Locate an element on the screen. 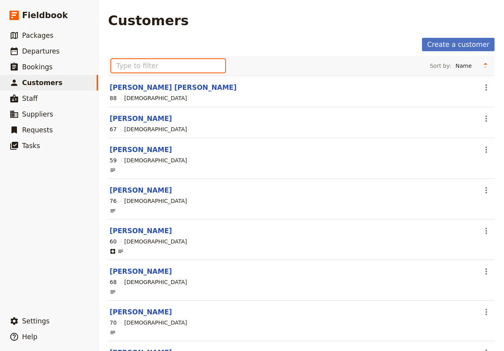 The height and width of the screenshot is (351, 504). span: Departures is located at coordinates (41, 51).